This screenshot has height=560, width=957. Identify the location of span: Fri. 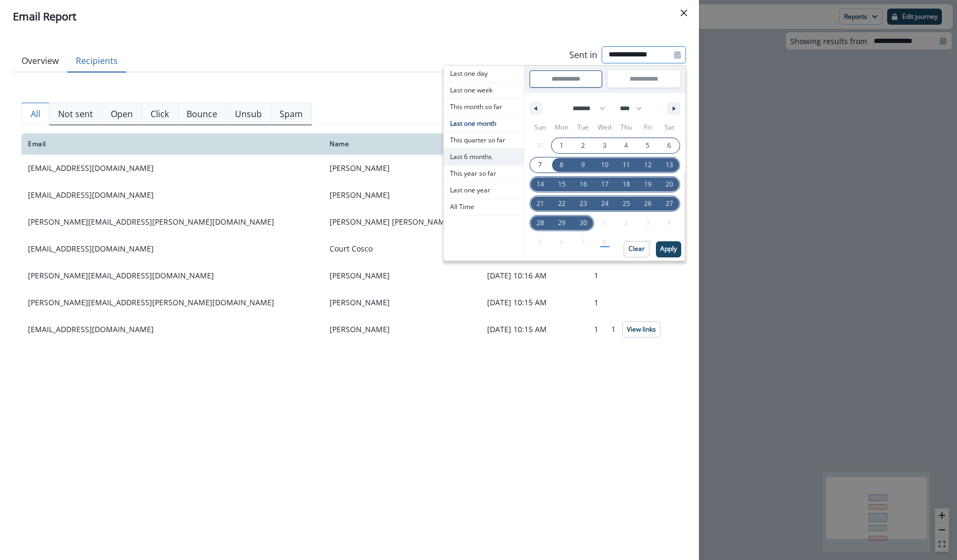
(648, 127).